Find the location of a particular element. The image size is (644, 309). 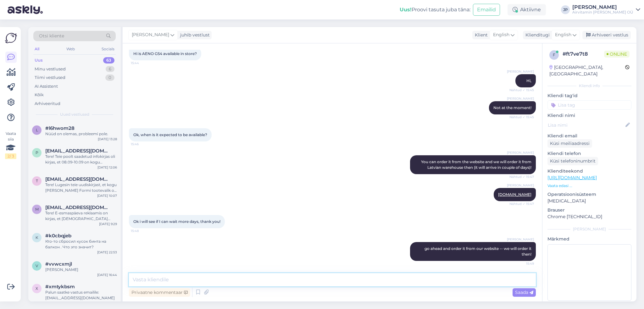

div: Klienditugi is located at coordinates (536, 35).